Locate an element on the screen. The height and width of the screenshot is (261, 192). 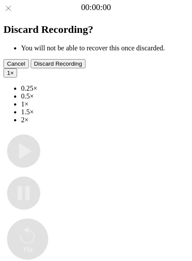
h2: Discard Recording? is located at coordinates (96, 29).